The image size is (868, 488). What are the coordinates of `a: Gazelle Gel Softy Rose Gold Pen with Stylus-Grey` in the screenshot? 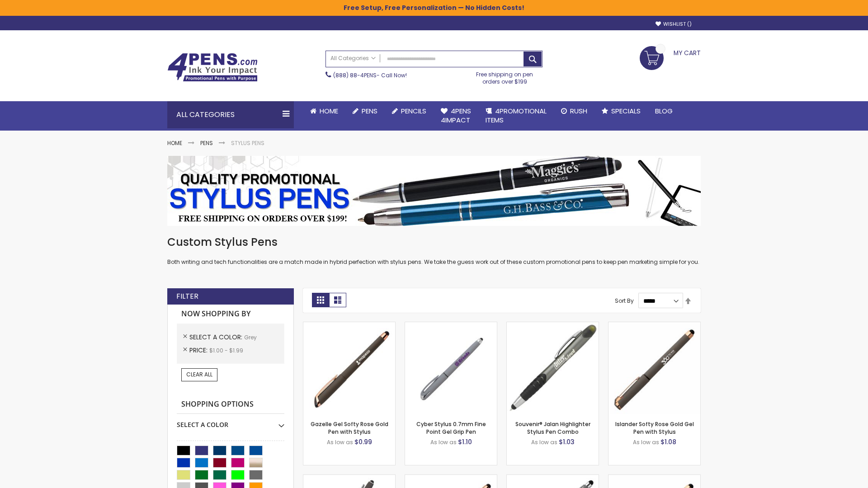 It's located at (349, 325).